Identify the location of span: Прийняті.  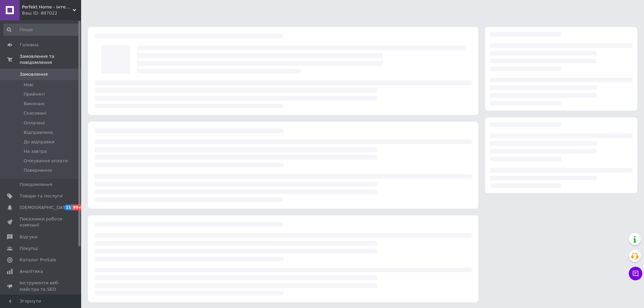
(34, 95).